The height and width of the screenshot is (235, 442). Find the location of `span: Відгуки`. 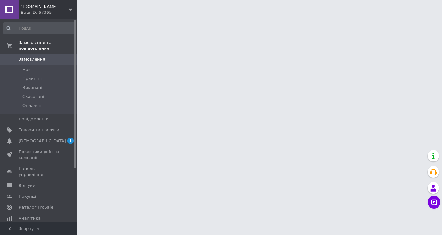

span: Відгуки is located at coordinates (27, 185).